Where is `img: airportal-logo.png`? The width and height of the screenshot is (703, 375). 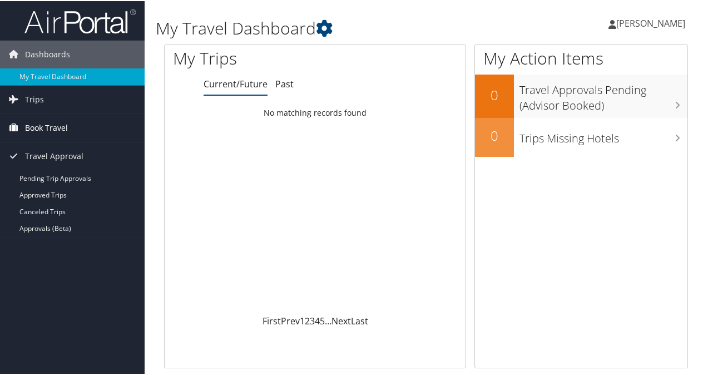 img: airportal-logo.png is located at coordinates (80, 20).